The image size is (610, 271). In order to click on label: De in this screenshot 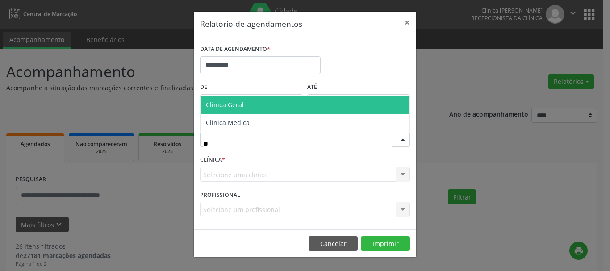, I will do `click(251, 87)`.